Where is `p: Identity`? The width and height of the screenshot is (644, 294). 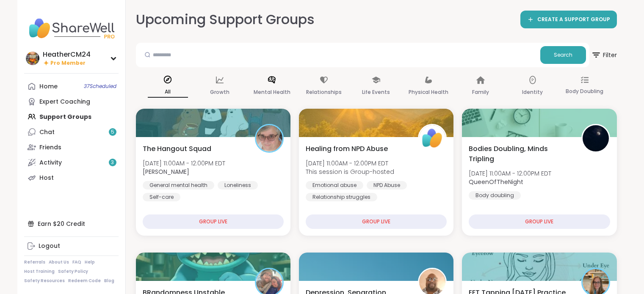
p: Identity is located at coordinates (532, 92).